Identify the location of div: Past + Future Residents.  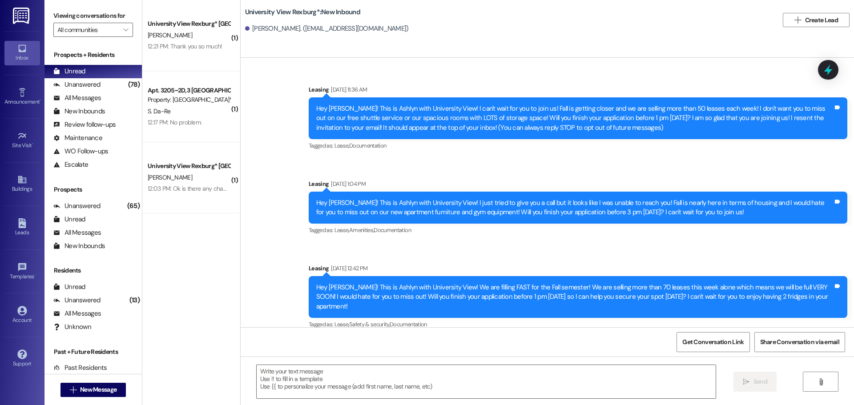
(93, 352).